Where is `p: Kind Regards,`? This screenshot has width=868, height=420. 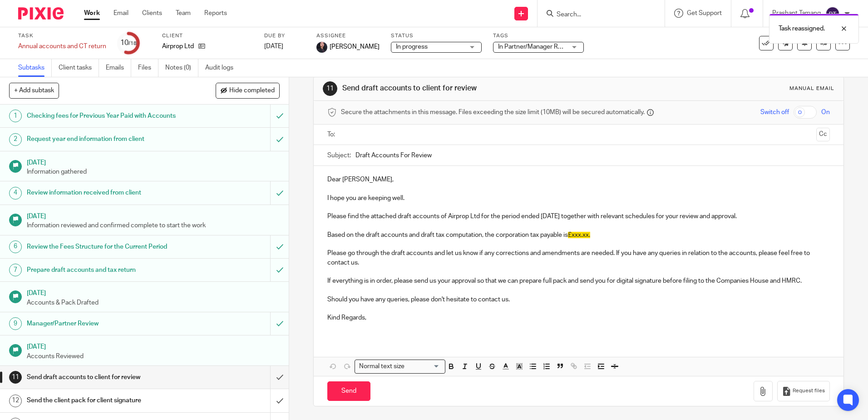 p: Kind Regards, is located at coordinates (579, 318).